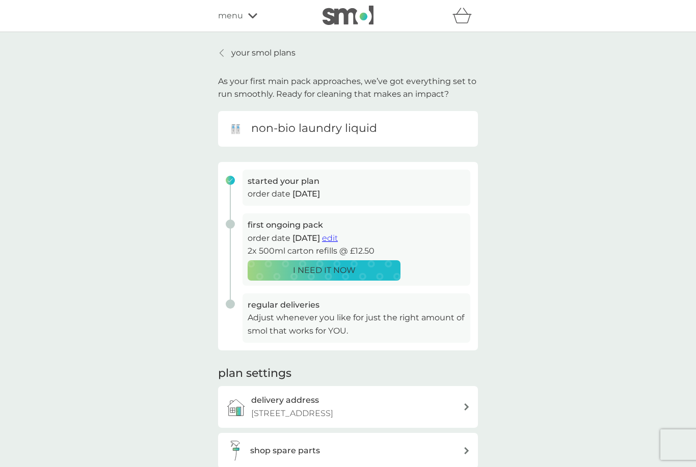 The width and height of the screenshot is (696, 467). I want to click on img: smol, so click(348, 15).